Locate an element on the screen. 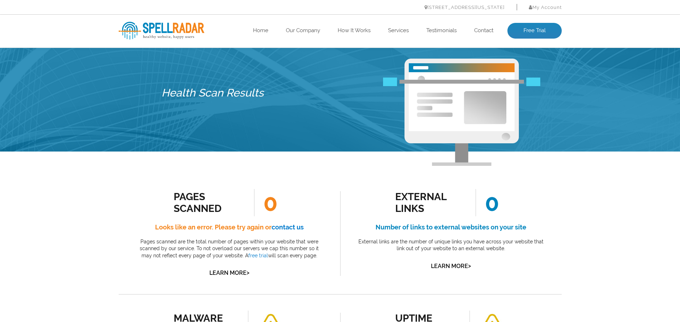 The width and height of the screenshot is (680, 322). h4: Looks like an error. Please try again or is located at coordinates (229, 227).